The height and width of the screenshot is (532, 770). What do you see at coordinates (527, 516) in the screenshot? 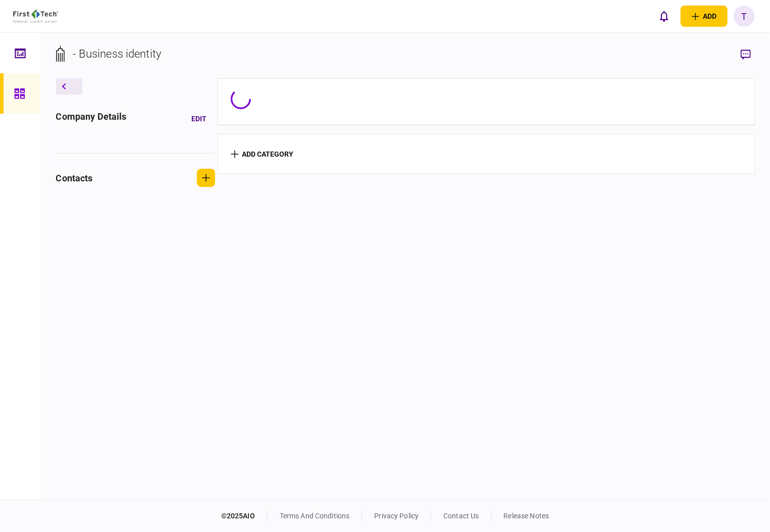
I see `a: release notes` at bounding box center [527, 516].